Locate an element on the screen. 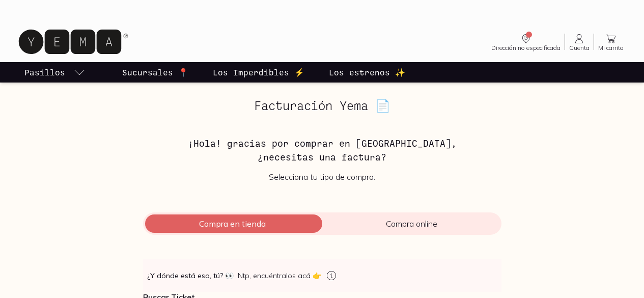  span: Cuenta is located at coordinates (579, 48).